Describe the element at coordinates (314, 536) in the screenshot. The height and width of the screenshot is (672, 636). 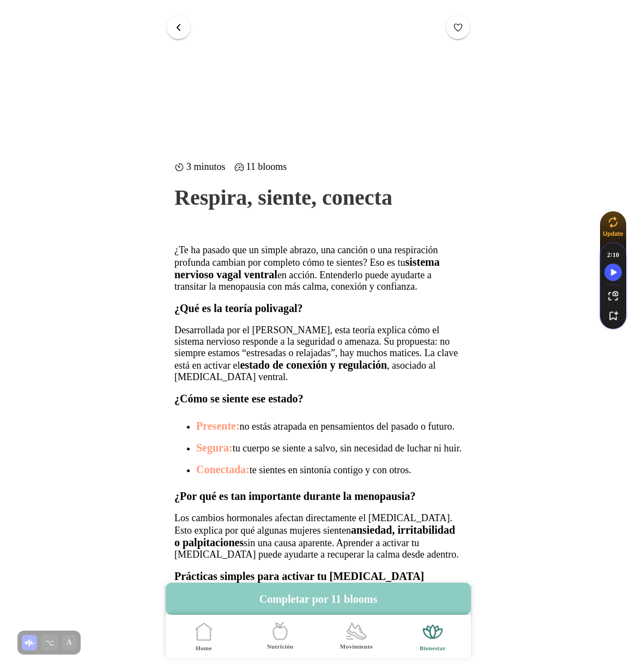
I see `b: ansiedad, irritabilidad o palpitaciones` at that location.